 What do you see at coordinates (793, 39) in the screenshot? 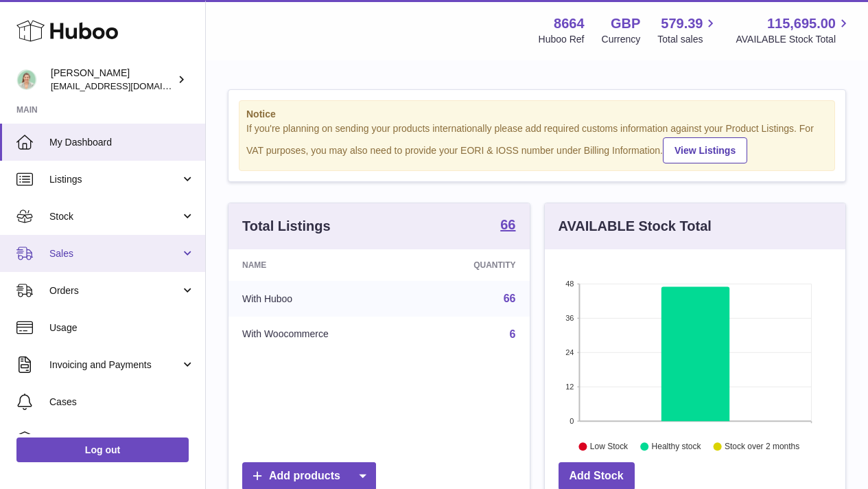
I see `span: AVAILABLE Stock Total` at bounding box center [793, 39].